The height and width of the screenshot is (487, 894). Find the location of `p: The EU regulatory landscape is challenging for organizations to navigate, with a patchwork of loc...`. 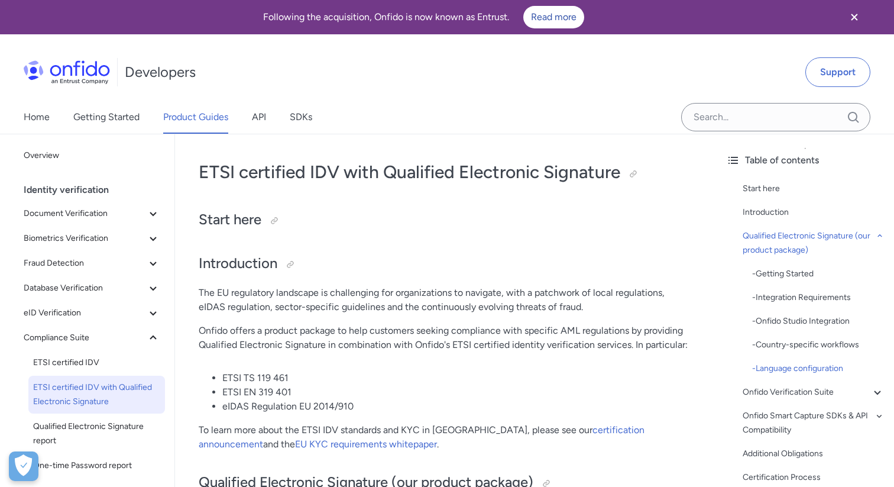

p: The EU regulatory landscape is challenging for organizations to navigate, with a patchwork of loc... is located at coordinates (446, 300).